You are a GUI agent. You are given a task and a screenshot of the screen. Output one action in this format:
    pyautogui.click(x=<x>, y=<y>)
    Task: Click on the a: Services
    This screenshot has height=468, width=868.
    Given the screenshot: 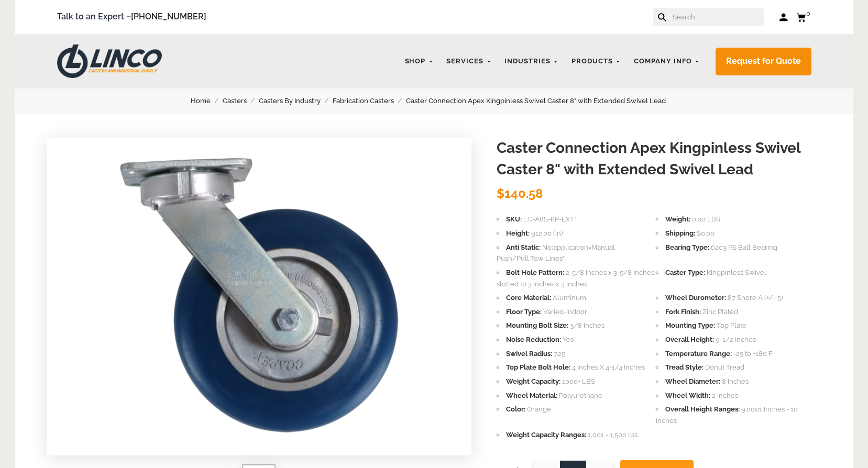 What is the action you would take?
    pyautogui.click(x=469, y=61)
    